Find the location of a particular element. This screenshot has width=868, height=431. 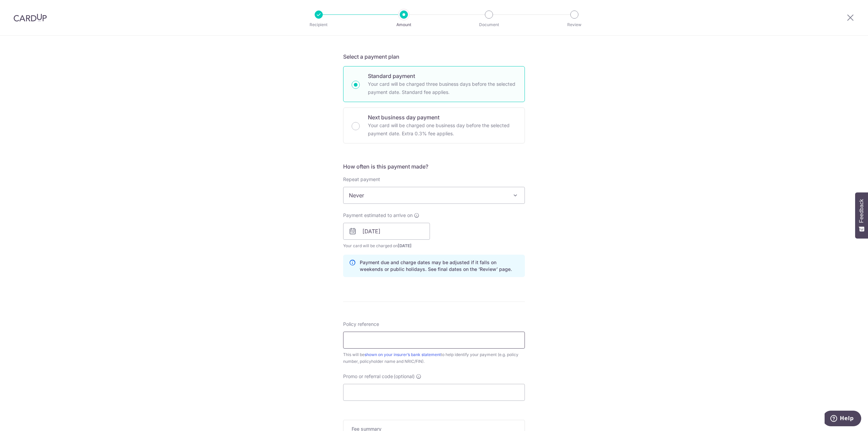

span: (optional) is located at coordinates (404, 377).